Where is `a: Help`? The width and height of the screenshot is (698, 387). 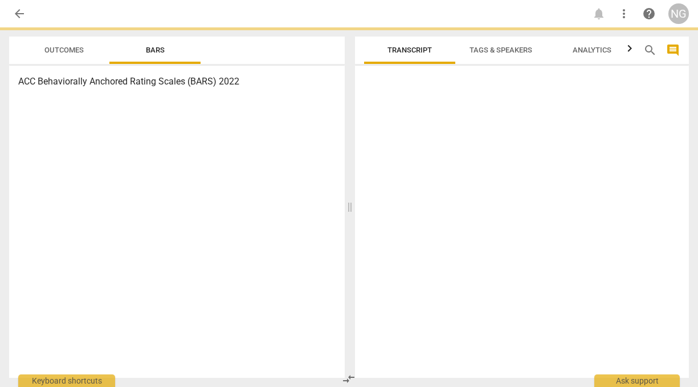 a: Help is located at coordinates (649, 14).